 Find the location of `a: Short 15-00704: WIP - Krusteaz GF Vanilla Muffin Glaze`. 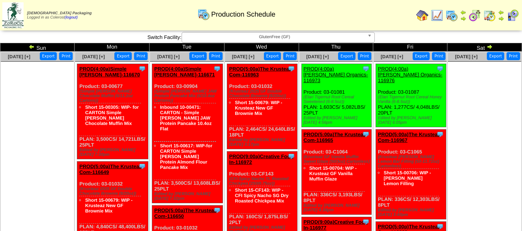

a: Short 15-00704: WIP - Krusteaz GF Vanilla Muffin Glaze is located at coordinates (333, 174).